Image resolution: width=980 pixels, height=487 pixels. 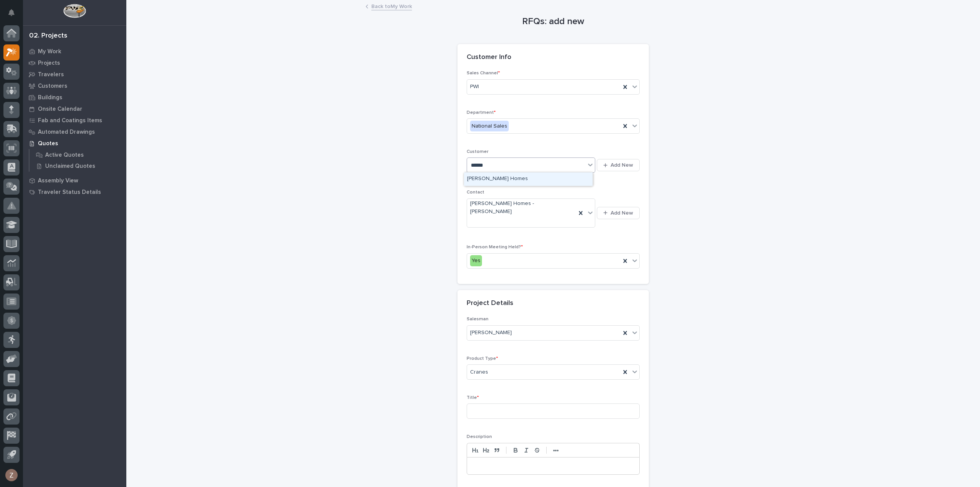 I want to click on span: Salesman, so click(x=477, y=319).